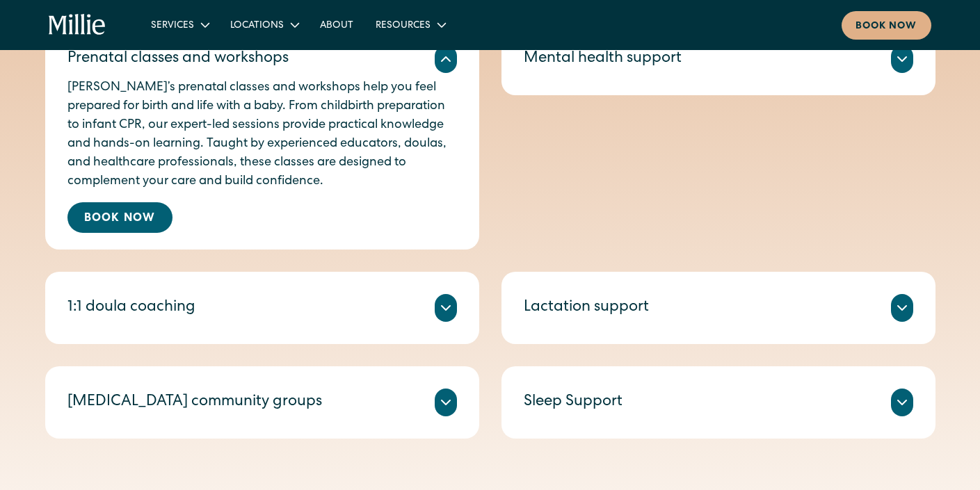  Describe the element at coordinates (886, 25) in the screenshot. I see `a: Book now` at that location.